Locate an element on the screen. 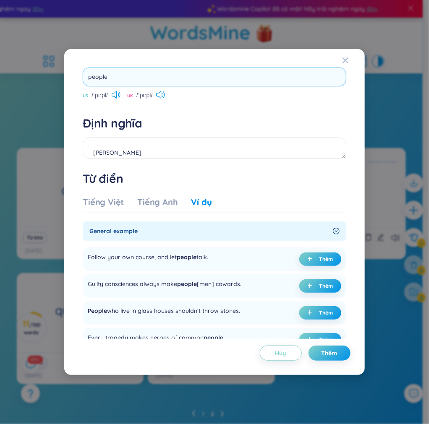 This screenshot has height=424, width=429. div: Ví dụ is located at coordinates (202, 202).